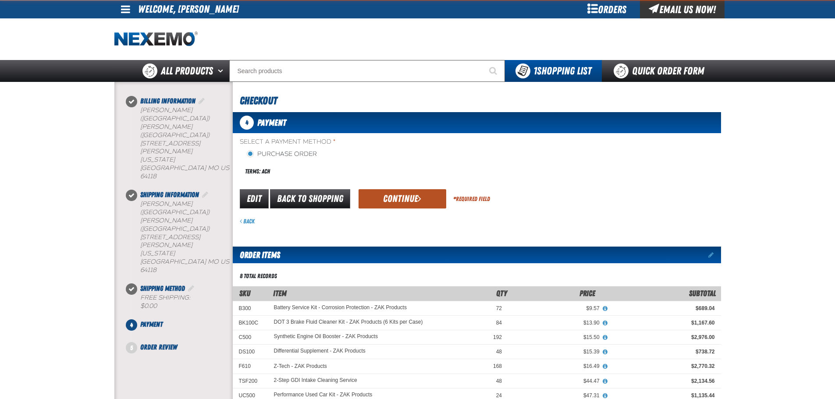 The image size is (835, 399). What do you see at coordinates (282, 154) in the screenshot?
I see `label: Purchase Order` at bounding box center [282, 154].